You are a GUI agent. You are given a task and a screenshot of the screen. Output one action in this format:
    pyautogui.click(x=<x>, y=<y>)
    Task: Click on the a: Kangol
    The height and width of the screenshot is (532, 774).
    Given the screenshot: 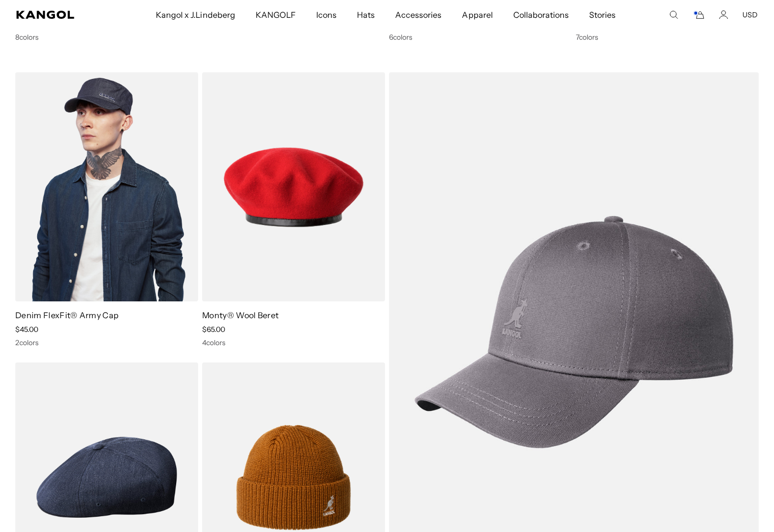 What is the action you would take?
    pyautogui.click(x=59, y=15)
    